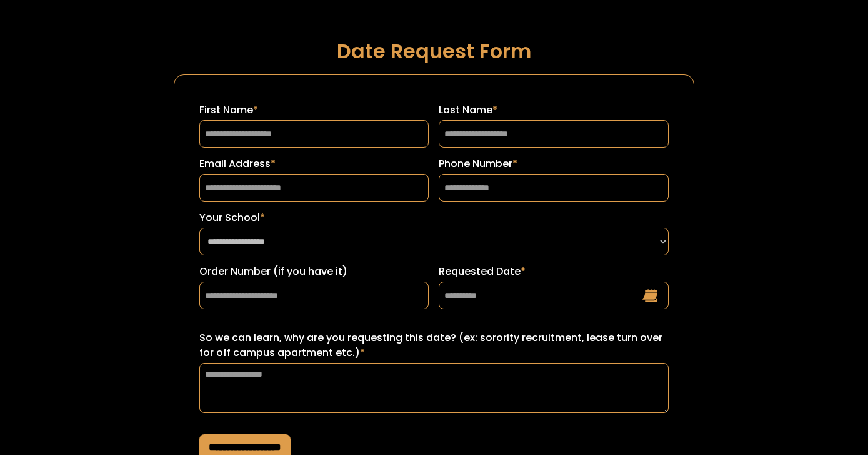 This screenshot has height=455, width=868. Describe the element at coordinates (434, 345) in the screenshot. I see `label: So we can learn, why are you requesting this date? (ex: sorority recruitment, lease turn over for...` at that location.